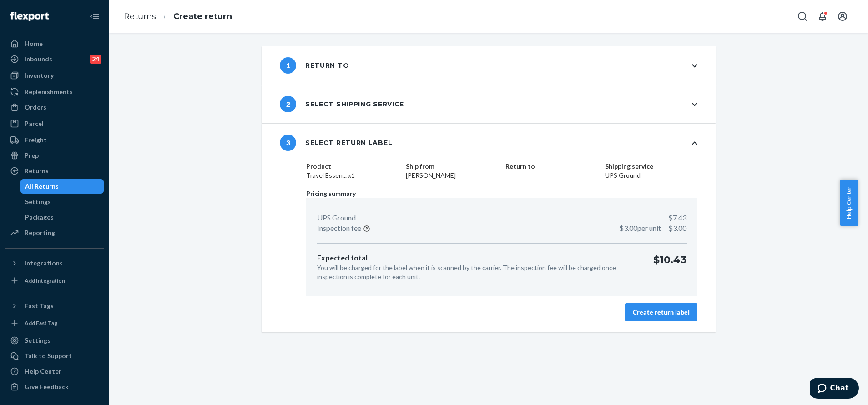 The width and height of the screenshot is (868, 405). Describe the element at coordinates (54, 323) in the screenshot. I see `a: Add Fast Tag` at that location.